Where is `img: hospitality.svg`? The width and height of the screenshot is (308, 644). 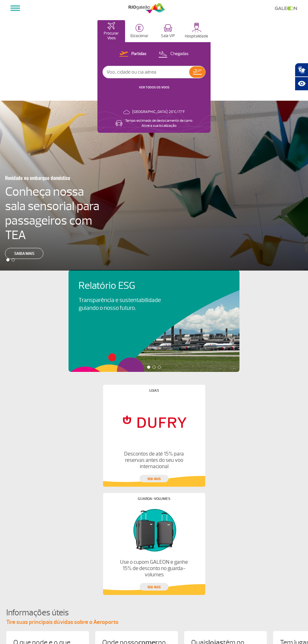 img: hospitality.svg is located at coordinates (196, 28).